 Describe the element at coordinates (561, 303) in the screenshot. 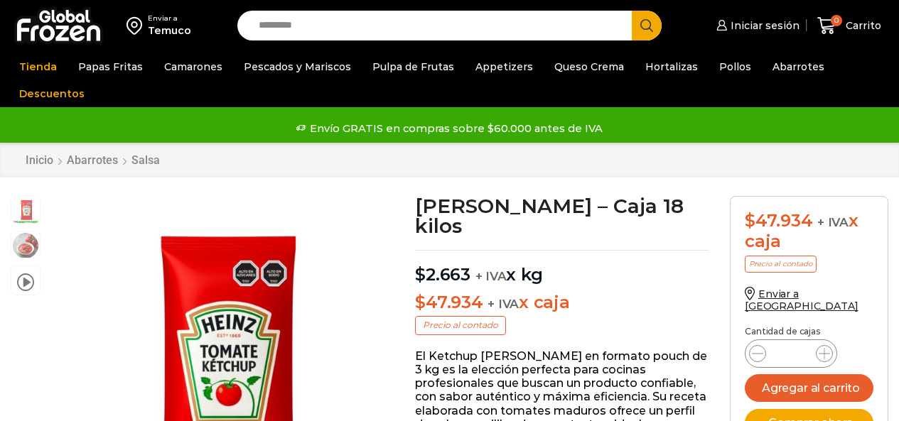

I see `p: x caja` at that location.